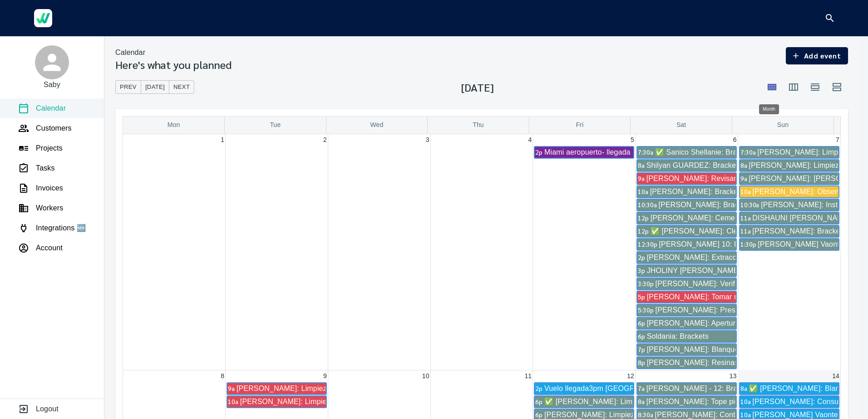 The height and width of the screenshot is (419, 868). What do you see at coordinates (641, 270) in the screenshot?
I see `span: 3p` at bounding box center [641, 270].